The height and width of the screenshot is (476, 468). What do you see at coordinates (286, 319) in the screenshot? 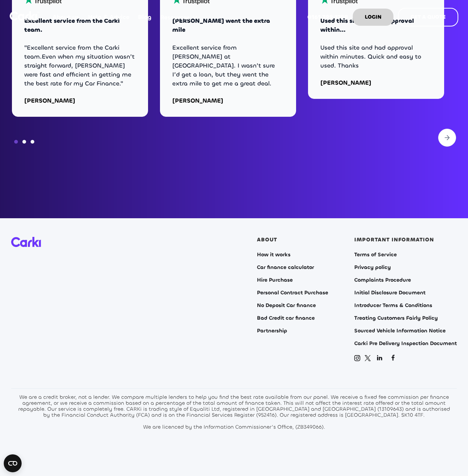
I see `a: Bad Credit car finance` at bounding box center [286, 319].